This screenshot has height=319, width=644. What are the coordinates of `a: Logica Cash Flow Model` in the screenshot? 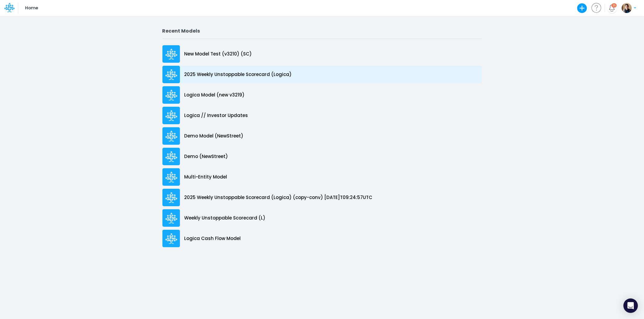 It's located at (322, 238).